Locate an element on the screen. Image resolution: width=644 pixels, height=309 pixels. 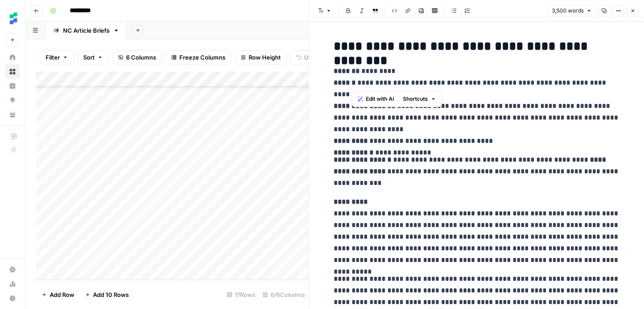
a: Opportunities is located at coordinates (12, 100).